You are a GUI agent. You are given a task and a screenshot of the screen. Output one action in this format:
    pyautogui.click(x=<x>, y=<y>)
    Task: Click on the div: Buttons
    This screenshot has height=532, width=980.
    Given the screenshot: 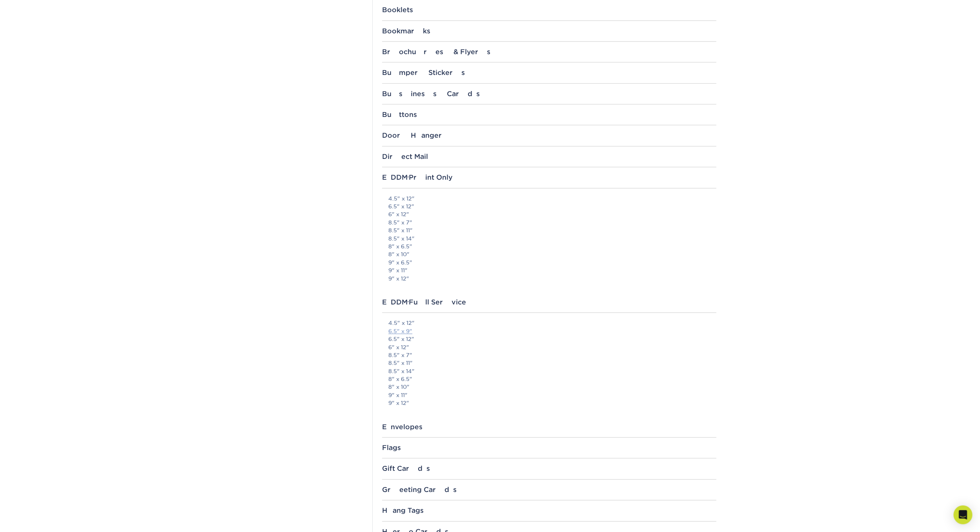 What is the action you would take?
    pyautogui.click(x=549, y=115)
    